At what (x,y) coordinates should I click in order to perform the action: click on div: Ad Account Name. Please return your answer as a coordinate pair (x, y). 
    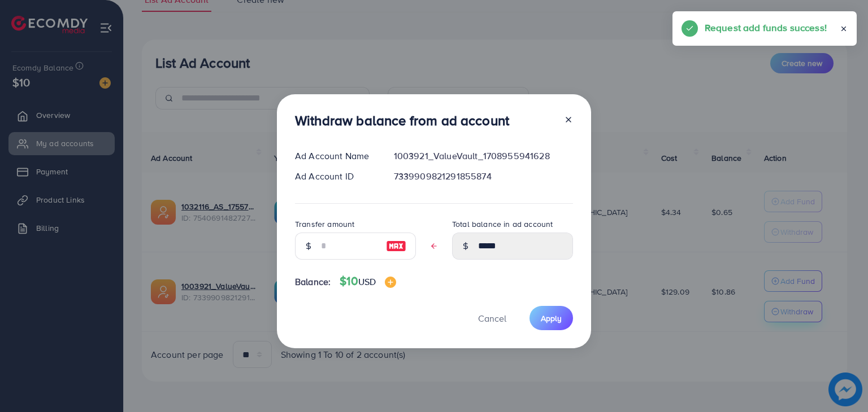
    Looking at the image, I should click on (335, 156).